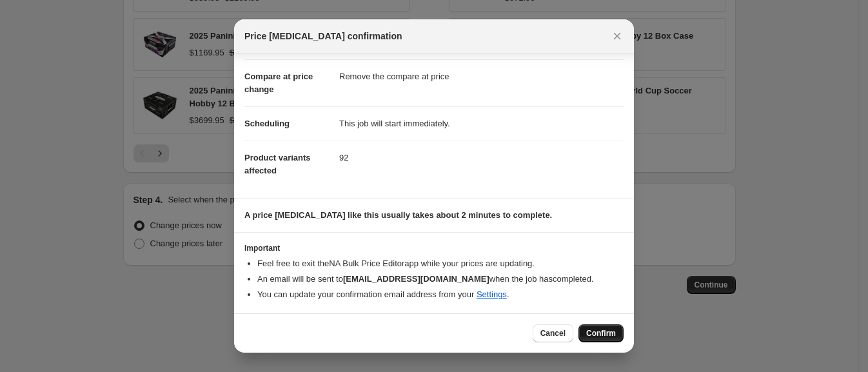  What do you see at coordinates (617, 36) in the screenshot?
I see `button: Close` at bounding box center [617, 36].